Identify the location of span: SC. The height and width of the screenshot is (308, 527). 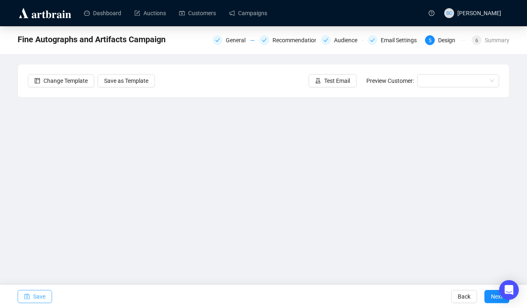
(449, 13).